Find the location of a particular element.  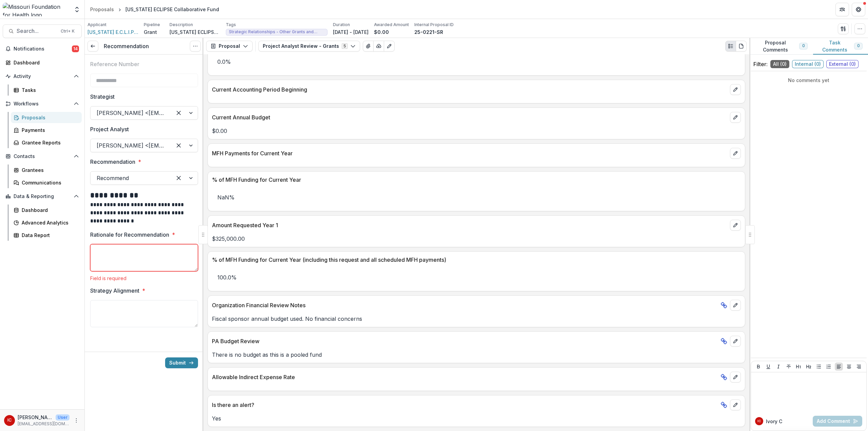

p: Tags is located at coordinates (231, 25).